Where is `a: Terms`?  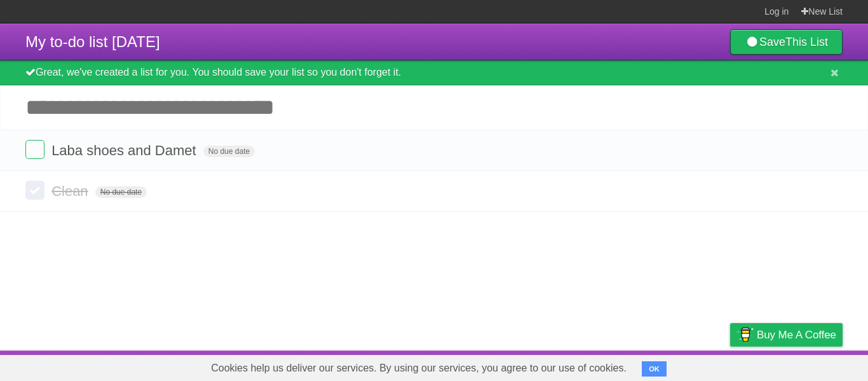
a: Terms is located at coordinates (684, 366).